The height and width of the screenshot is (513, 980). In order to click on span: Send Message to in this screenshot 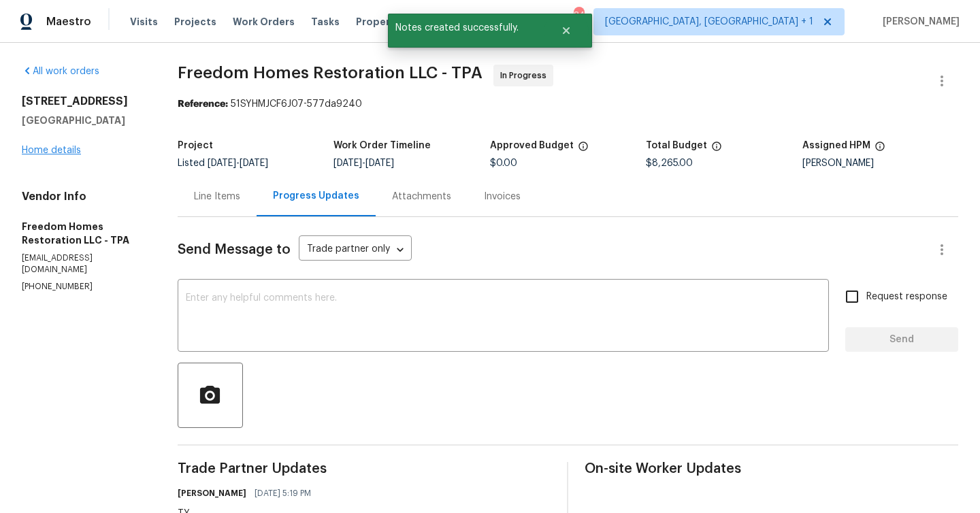, I will do `click(234, 250)`.